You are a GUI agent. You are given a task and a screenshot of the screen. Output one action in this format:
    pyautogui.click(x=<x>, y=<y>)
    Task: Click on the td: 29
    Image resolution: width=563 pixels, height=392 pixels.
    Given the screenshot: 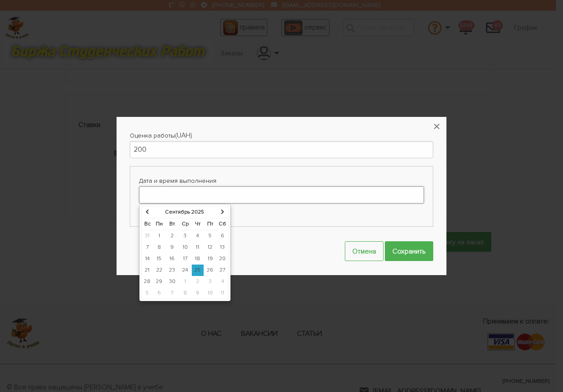 What is the action you would take?
    pyautogui.click(x=159, y=281)
    